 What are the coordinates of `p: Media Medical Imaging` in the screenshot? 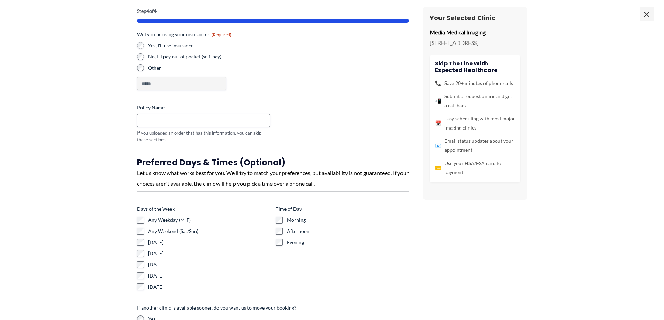 It's located at (475, 32).